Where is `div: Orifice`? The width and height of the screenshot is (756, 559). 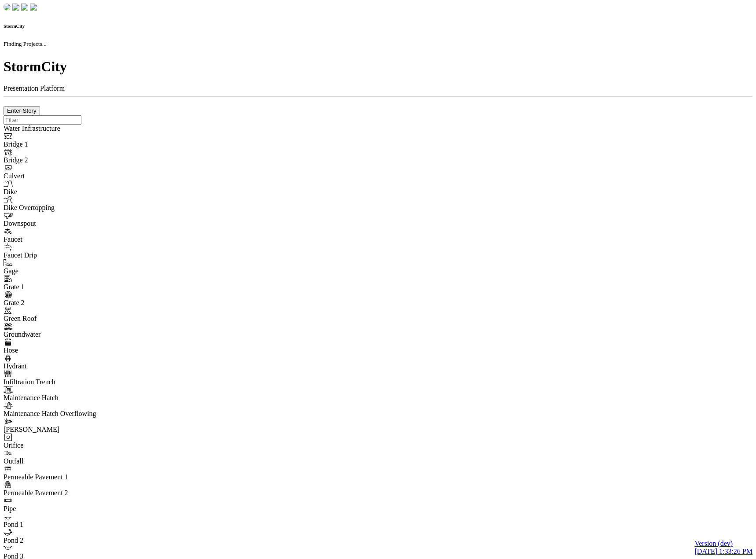 div: Orifice is located at coordinates (63, 445).